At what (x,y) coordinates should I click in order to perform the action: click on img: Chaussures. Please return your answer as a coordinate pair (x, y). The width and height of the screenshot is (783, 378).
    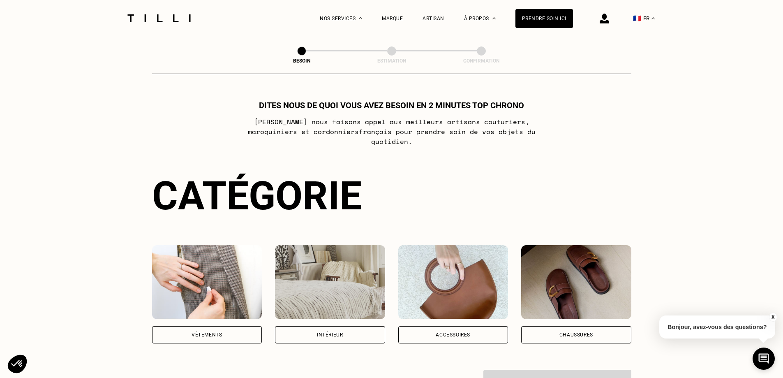
    Looking at the image, I should click on (576, 282).